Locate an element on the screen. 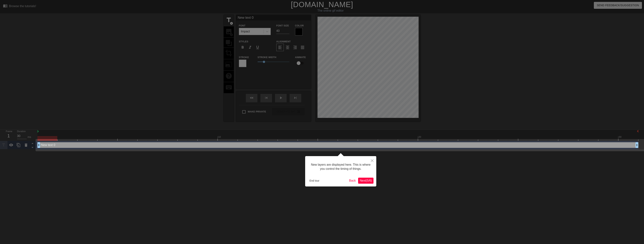 The image size is (644, 244). button: Close is located at coordinates (372, 160).